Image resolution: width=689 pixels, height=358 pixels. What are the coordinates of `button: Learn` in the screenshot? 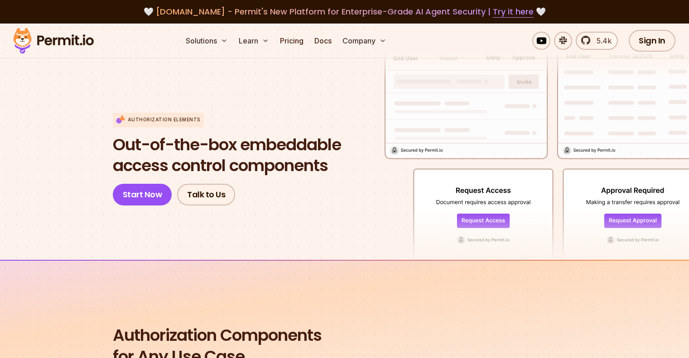 It's located at (254, 41).